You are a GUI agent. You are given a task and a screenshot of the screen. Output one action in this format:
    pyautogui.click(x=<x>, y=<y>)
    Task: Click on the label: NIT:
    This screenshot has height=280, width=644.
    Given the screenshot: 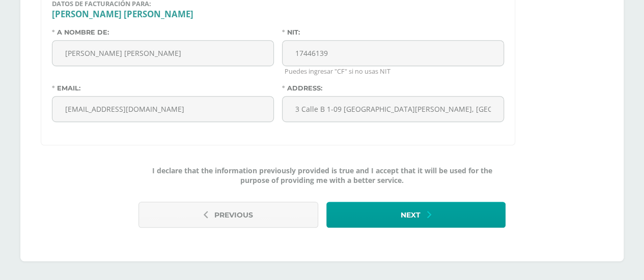 What is the action you would take?
    pyautogui.click(x=393, y=32)
    